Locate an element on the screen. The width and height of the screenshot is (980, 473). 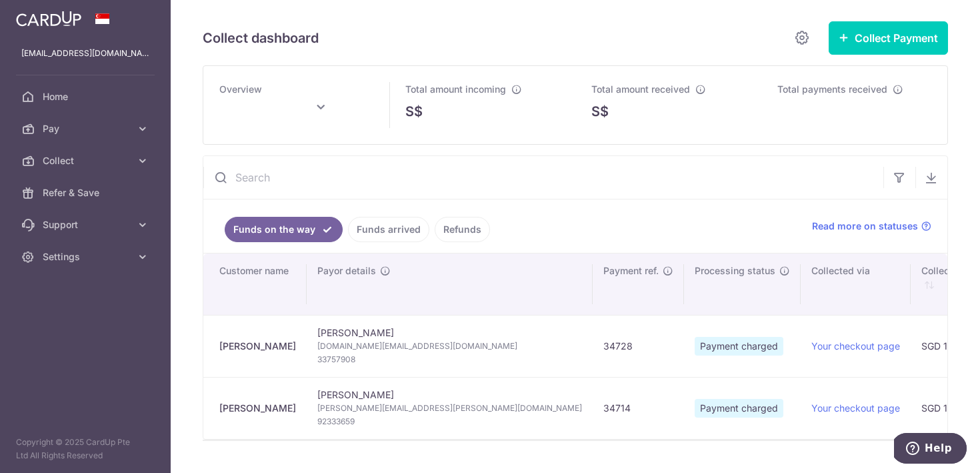
span: Payment ref. is located at coordinates (631, 271).